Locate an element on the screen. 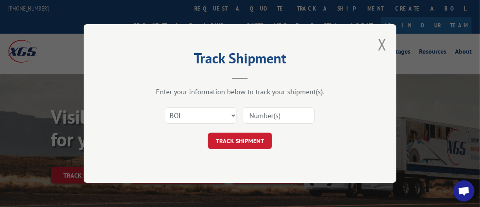 The image size is (480, 207). a: Open chat is located at coordinates (464, 191).